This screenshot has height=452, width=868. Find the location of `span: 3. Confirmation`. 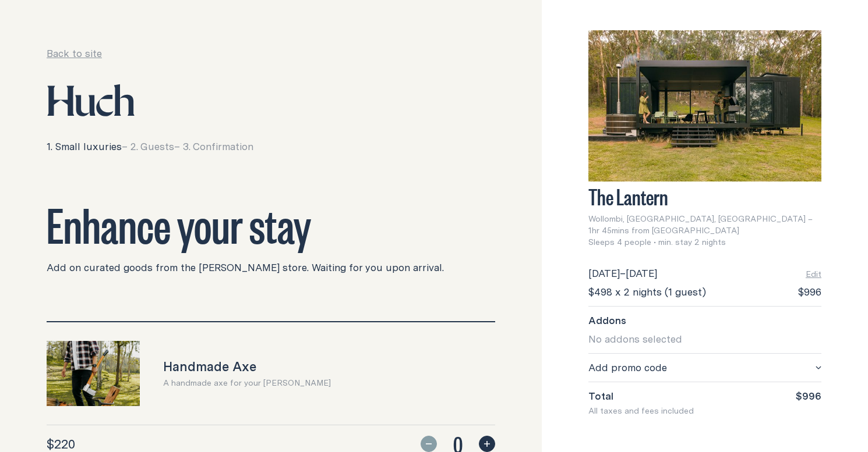

span: 3. Confirmation is located at coordinates (218, 146).